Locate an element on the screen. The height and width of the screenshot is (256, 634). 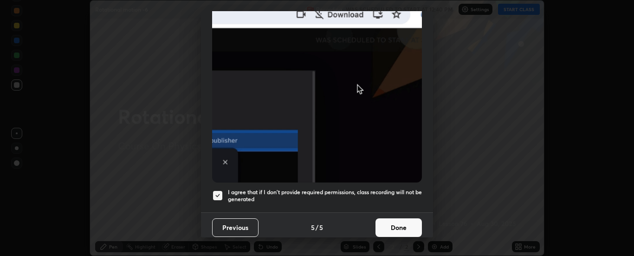
h5: I agree that if I don't provide required permissions, class recording will not be generated is located at coordinates (325, 195).